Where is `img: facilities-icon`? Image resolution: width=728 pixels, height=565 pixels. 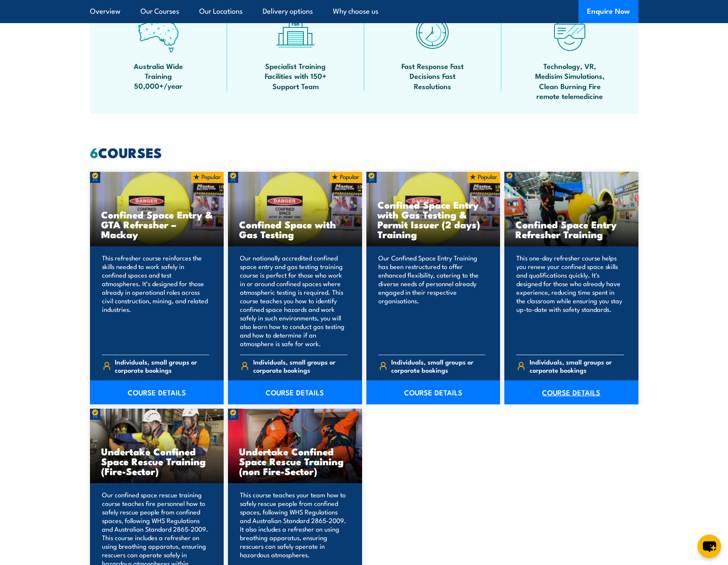
img: facilities-icon is located at coordinates (295, 32).